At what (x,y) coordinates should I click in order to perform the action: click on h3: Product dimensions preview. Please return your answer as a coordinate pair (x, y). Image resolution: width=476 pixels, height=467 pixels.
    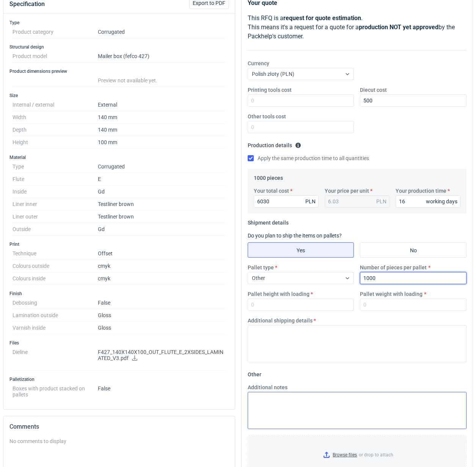
    Looking at the image, I should click on (119, 71).